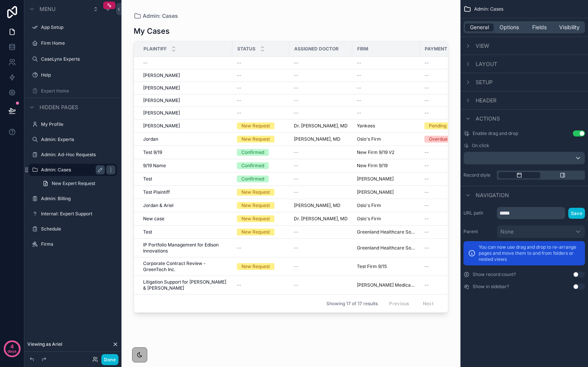 The width and height of the screenshot is (588, 367). I want to click on span: View, so click(482, 46).